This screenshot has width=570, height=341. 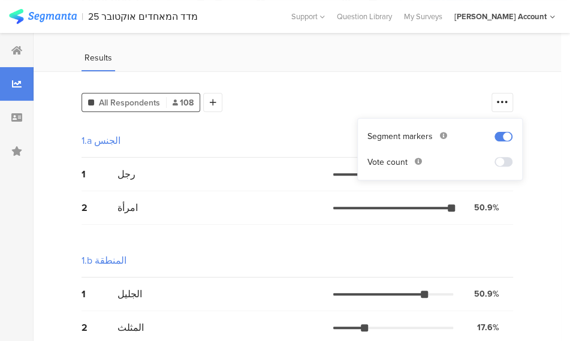 I want to click on div: 1.b المنطقة, so click(x=104, y=260).